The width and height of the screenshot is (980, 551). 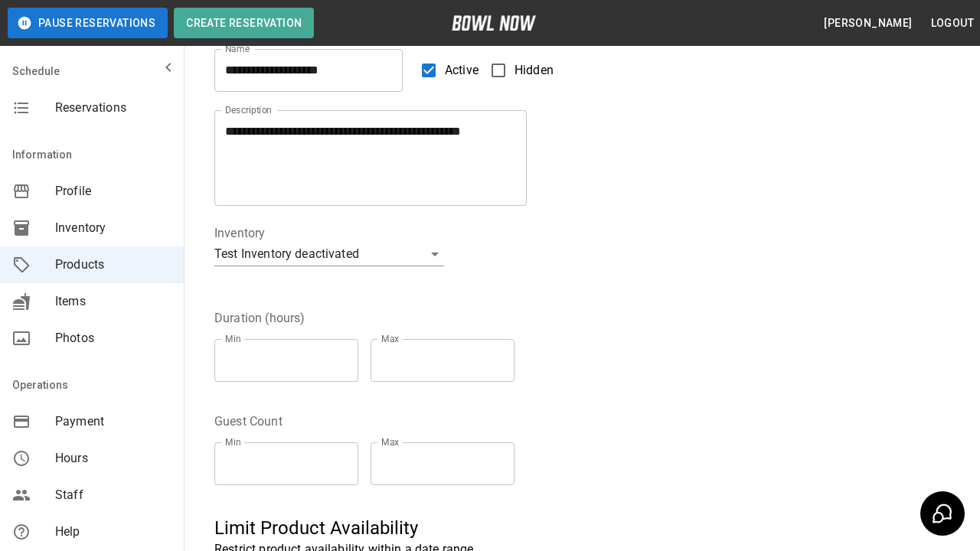 What do you see at coordinates (260, 318) in the screenshot?
I see `legend: Duration (hours)` at bounding box center [260, 318].